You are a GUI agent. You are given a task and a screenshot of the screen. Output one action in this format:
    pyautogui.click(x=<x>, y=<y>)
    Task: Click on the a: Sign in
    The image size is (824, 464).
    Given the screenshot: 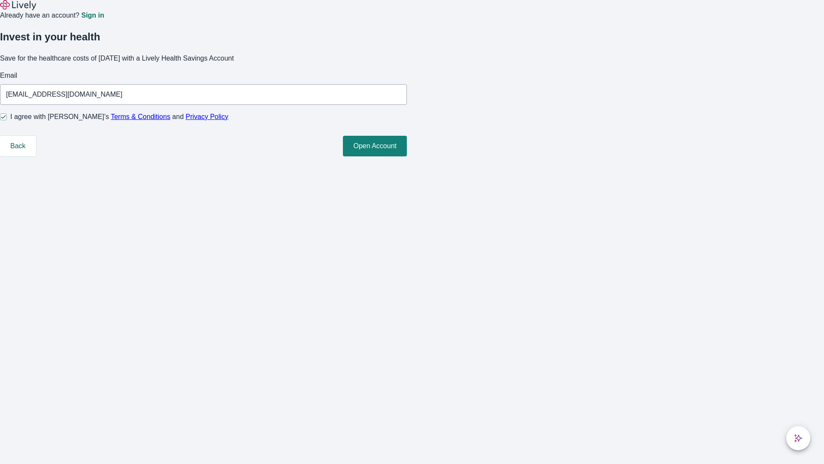 What is the action you would take?
    pyautogui.click(x=92, y=15)
    